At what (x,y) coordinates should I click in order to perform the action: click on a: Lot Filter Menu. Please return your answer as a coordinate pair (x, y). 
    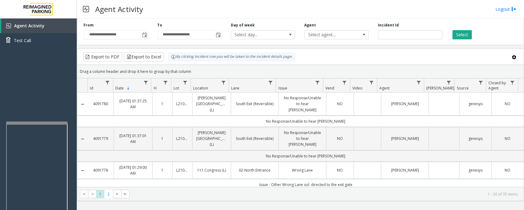
    Looking at the image, I should click on (185, 82).